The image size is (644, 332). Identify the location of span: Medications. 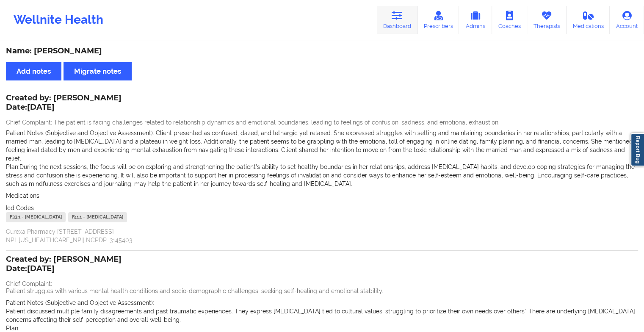
(22, 196).